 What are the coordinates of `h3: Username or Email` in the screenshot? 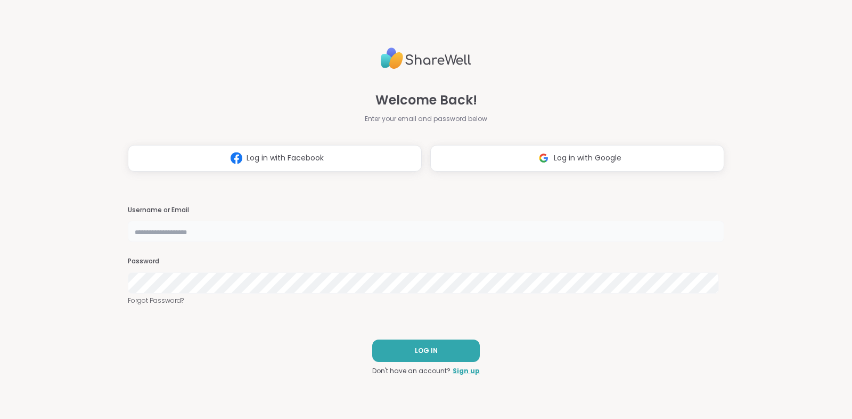 It's located at (426, 210).